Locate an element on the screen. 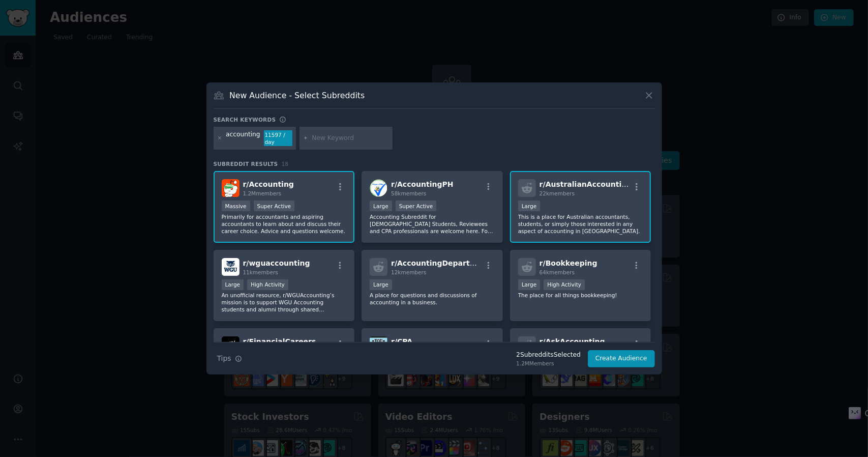 The width and height of the screenshot is (868, 457). span: r/ AustralianAccounting is located at coordinates (586, 184).